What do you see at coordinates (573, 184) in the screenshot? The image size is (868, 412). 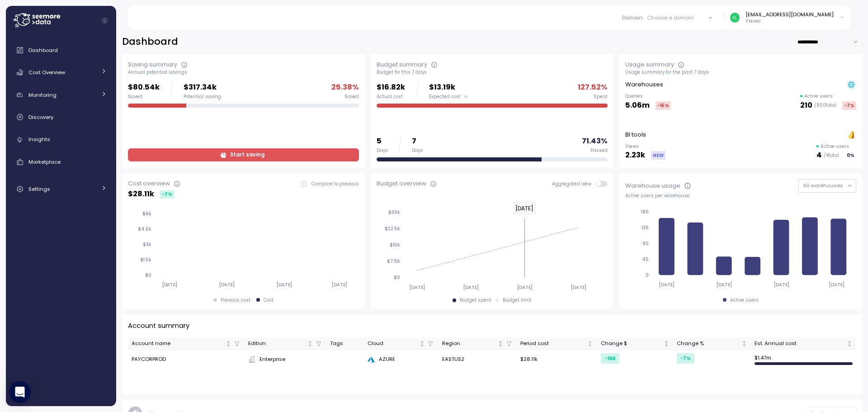 I see `span: Aggregated view` at bounding box center [573, 184].